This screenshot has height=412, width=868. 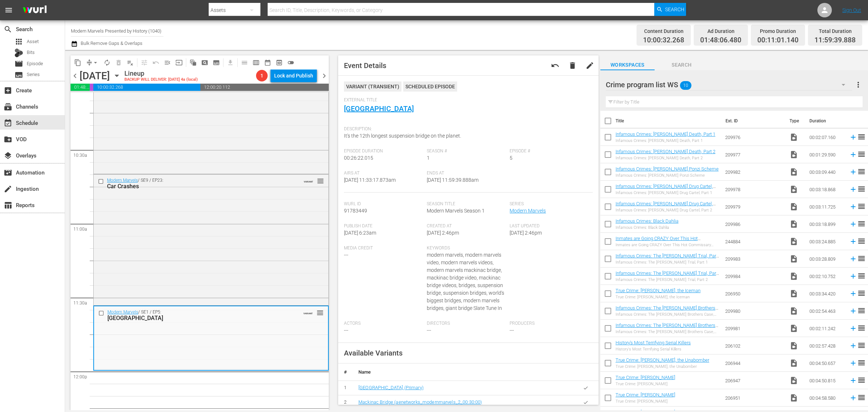 What do you see at coordinates (78, 63) in the screenshot?
I see `span: content_copy` at bounding box center [78, 63].